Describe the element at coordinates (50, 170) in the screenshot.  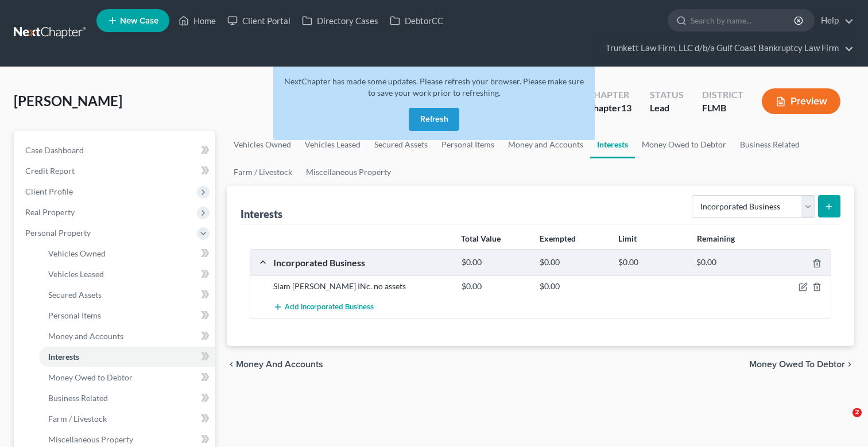
I see `span: Credit Report` at that location.